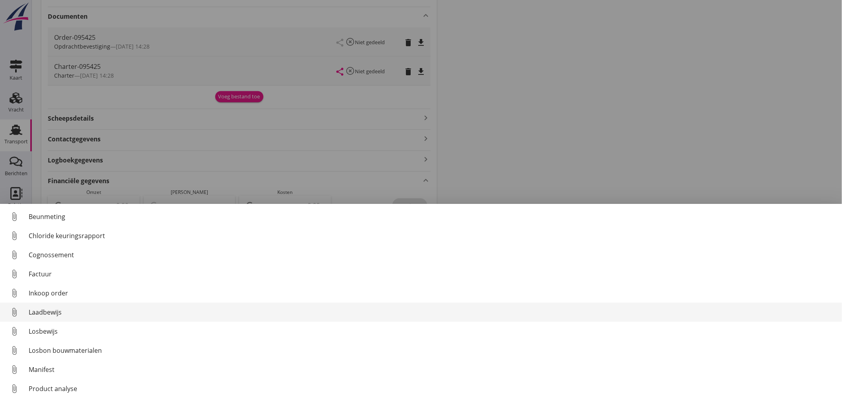 The height and width of the screenshot is (403, 842). I want to click on div: Factuur, so click(432, 274).